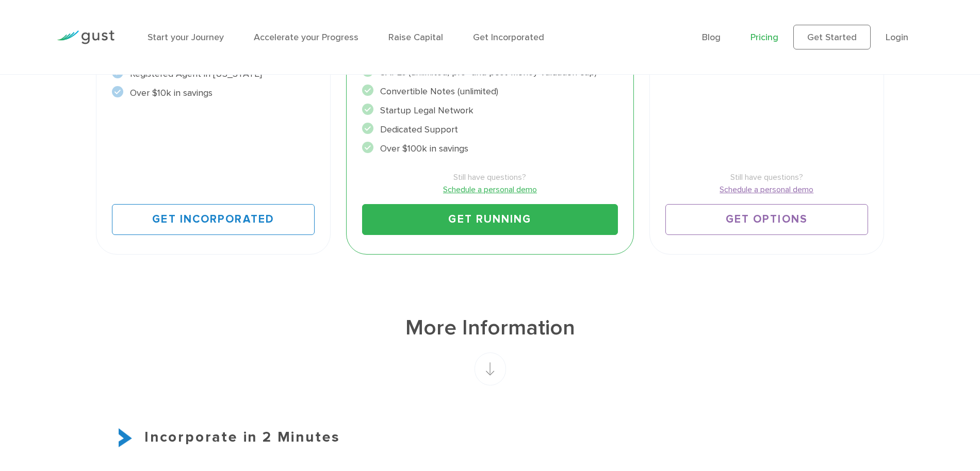 The width and height of the screenshot is (980, 471). I want to click on a: Blog, so click(711, 37).